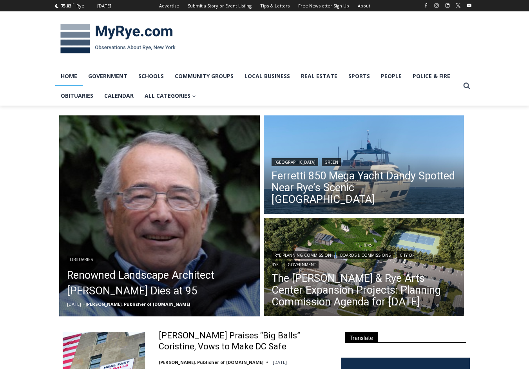  Describe the element at coordinates (361, 337) in the screenshot. I see `span: Translate` at that location.